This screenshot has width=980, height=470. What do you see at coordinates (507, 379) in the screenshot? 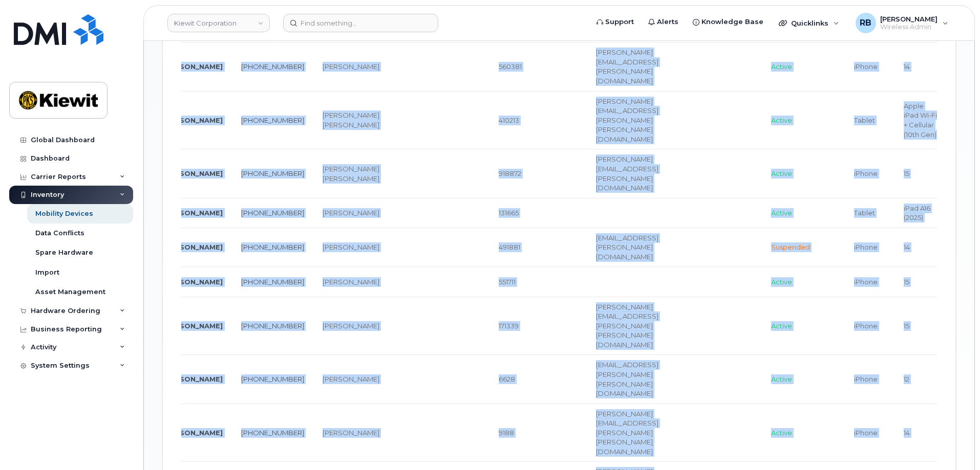
I see `span: 6628` at bounding box center [507, 379].